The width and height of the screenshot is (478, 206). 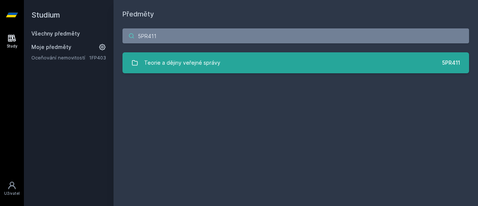 I want to click on h1: Předměty, so click(x=296, y=14).